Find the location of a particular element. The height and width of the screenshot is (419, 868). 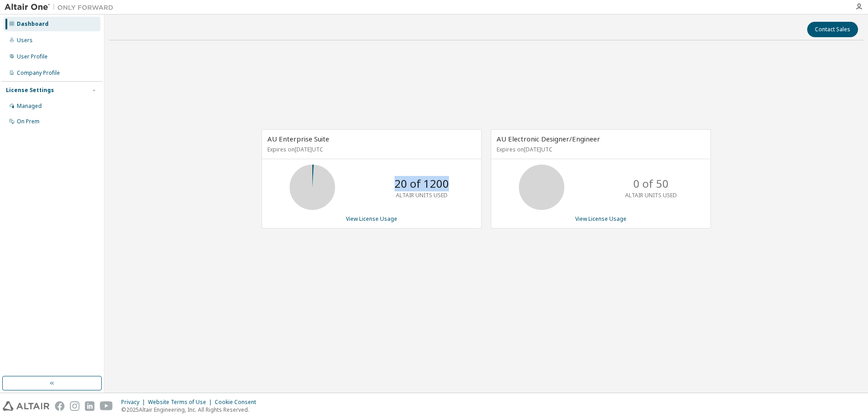

img: altair_logo.svg is located at coordinates (26, 406).